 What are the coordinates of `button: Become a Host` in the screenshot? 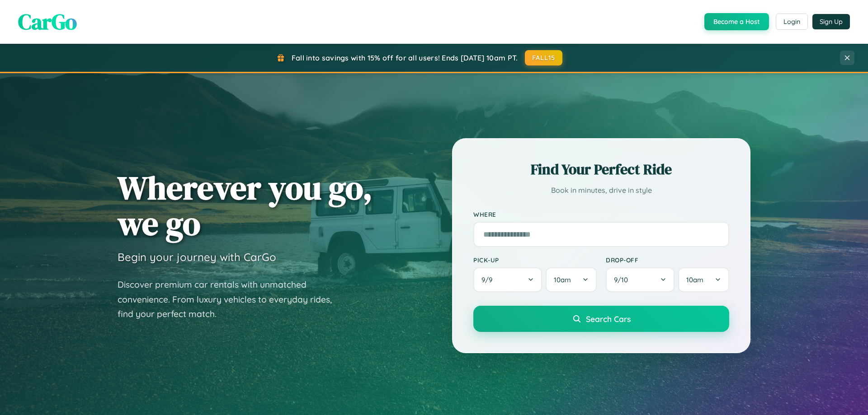 It's located at (736, 22).